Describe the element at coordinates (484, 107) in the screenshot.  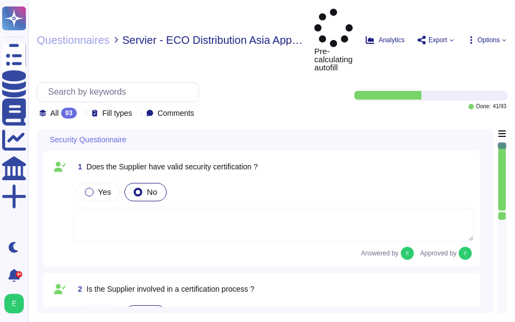
I see `span: Done:` at that location.